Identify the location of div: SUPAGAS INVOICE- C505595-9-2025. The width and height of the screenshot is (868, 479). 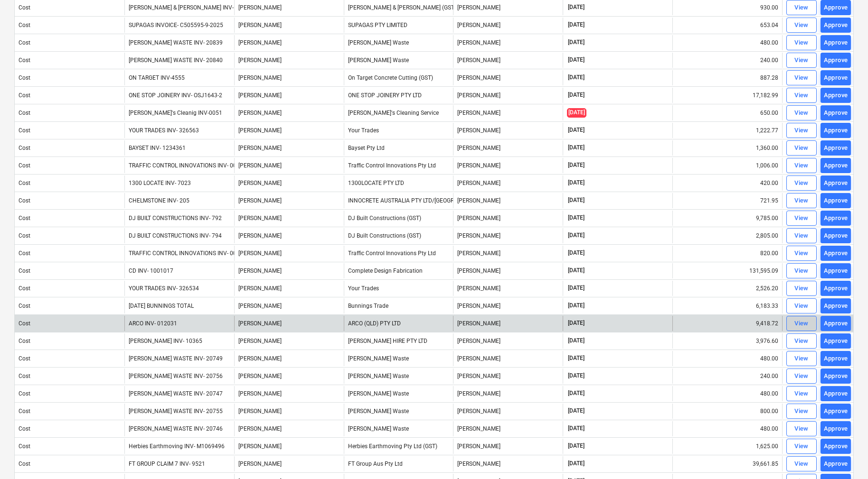
(176, 25).